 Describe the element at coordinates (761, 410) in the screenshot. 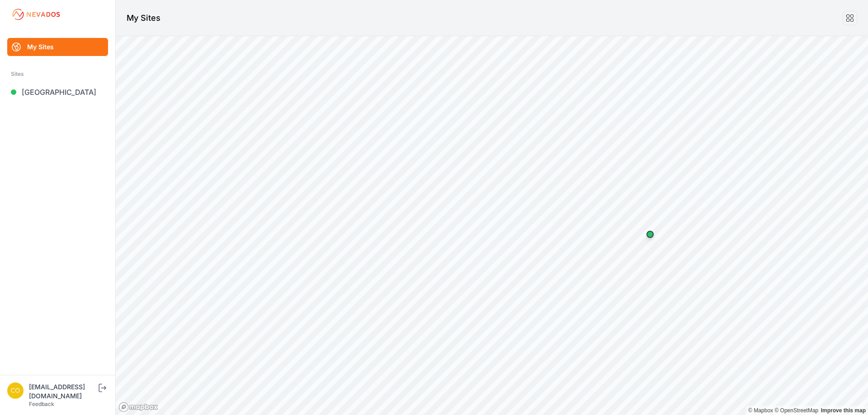

I see `a: Mapbox` at that location.